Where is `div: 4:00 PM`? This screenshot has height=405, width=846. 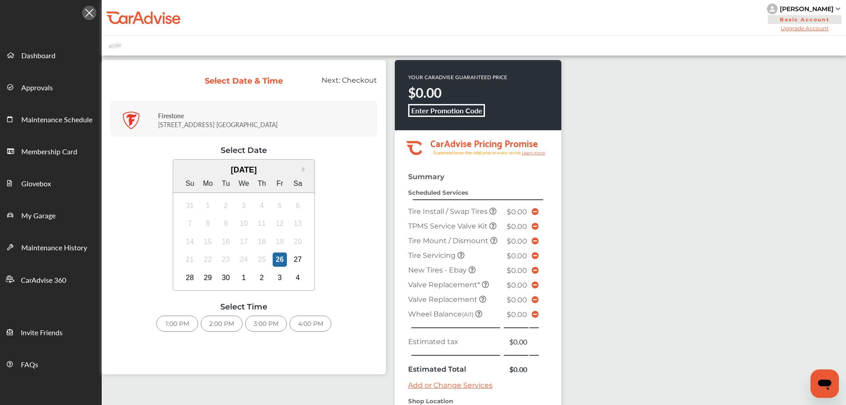 div: 4:00 PM is located at coordinates (311, 323).